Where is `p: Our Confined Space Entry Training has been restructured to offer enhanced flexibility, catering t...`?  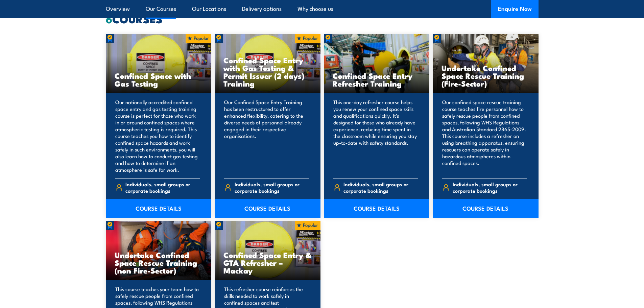
p: Our Confined Space Entry Training has been restructured to offer enhanced flexibility, catering t... is located at coordinates (266, 136).